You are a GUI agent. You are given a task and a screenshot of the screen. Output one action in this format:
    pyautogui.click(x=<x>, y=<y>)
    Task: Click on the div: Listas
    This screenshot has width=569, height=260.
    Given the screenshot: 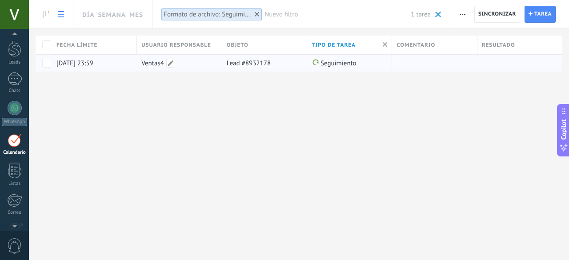 What is the action you would take?
    pyautogui.click(x=15, y=184)
    